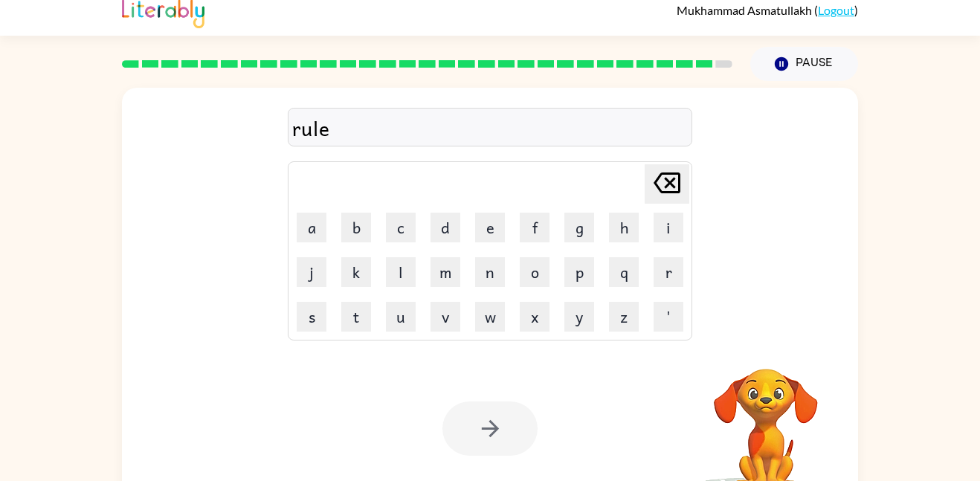 This screenshot has height=481, width=980. Describe the element at coordinates (446, 317) in the screenshot. I see `button: v` at that location.